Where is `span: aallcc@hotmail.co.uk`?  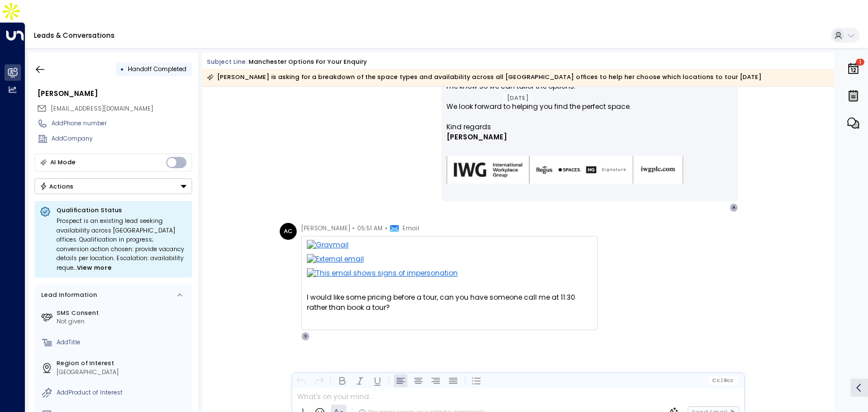
span: aallcc@hotmail.co.uk is located at coordinates (101, 109).